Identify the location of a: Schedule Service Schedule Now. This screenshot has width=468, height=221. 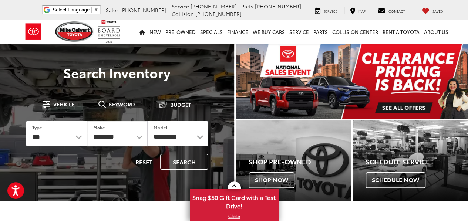
(410, 160).